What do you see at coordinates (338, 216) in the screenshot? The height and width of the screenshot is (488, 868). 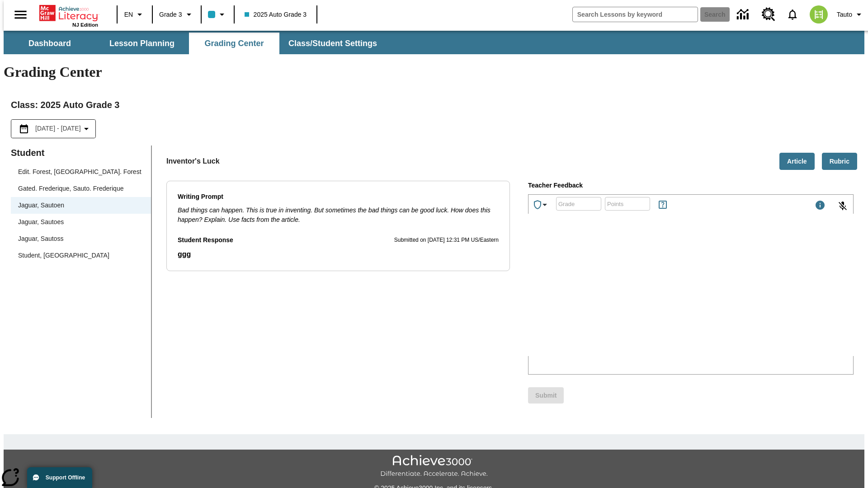 I see `p: Bad things can happen. This is true in inventing. But sometimes the bad things can be good luck. ...` at bounding box center [338, 216].